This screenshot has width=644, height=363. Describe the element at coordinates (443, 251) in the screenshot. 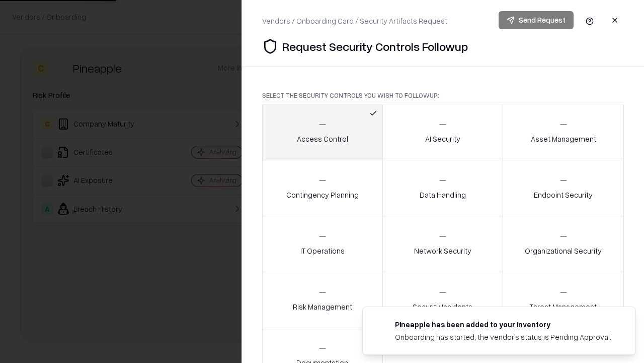

I see `p: Network Security` at that location.